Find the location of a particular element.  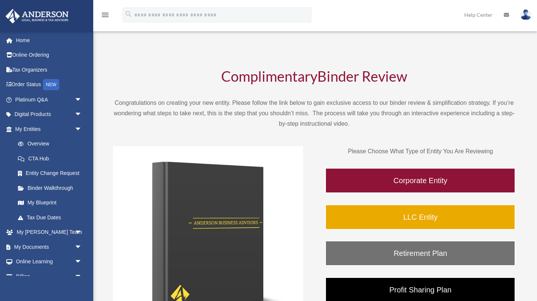

a: menu is located at coordinates (105, 16).